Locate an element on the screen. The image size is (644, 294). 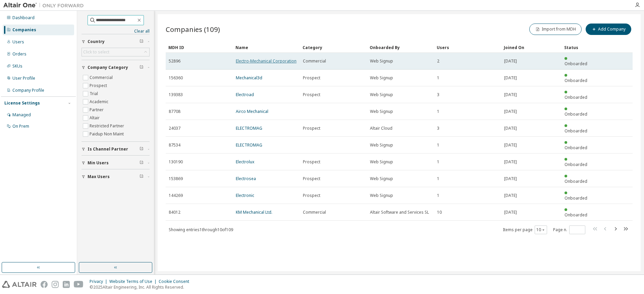
span: 10 is located at coordinates (439, 212).